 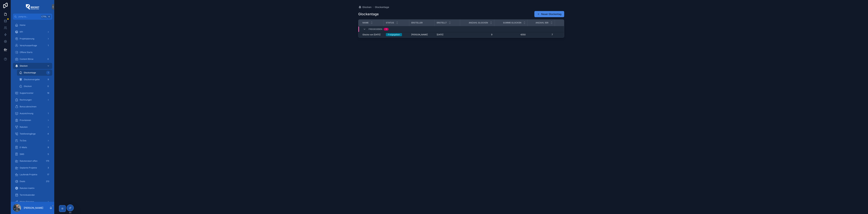 I want to click on span: Freigegeben, so click(x=375, y=29).